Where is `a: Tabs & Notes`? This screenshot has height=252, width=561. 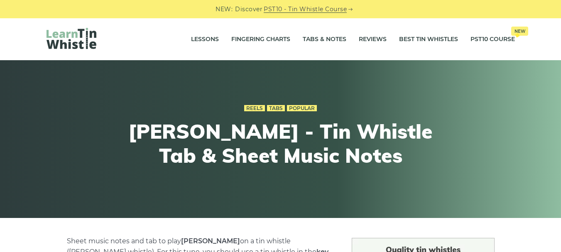 a: Tabs & Notes is located at coordinates (324, 39).